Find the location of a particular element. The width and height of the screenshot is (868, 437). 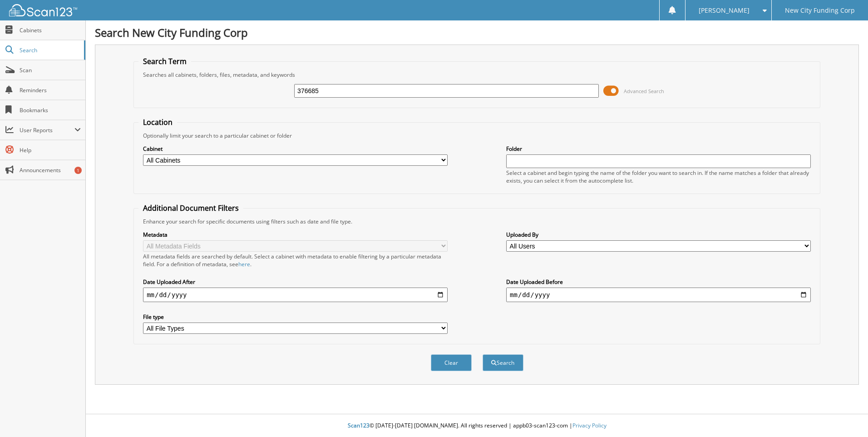

span: Advanced Search is located at coordinates (644, 91).